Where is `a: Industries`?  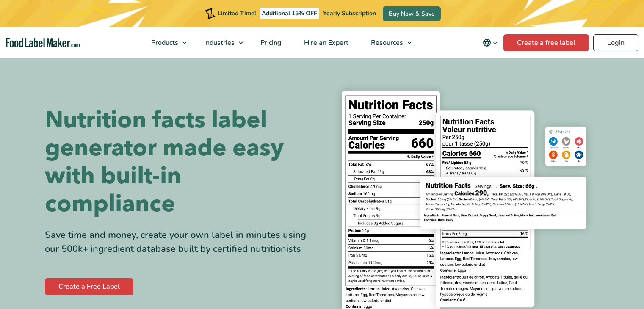
a: Industries is located at coordinates (220, 43).